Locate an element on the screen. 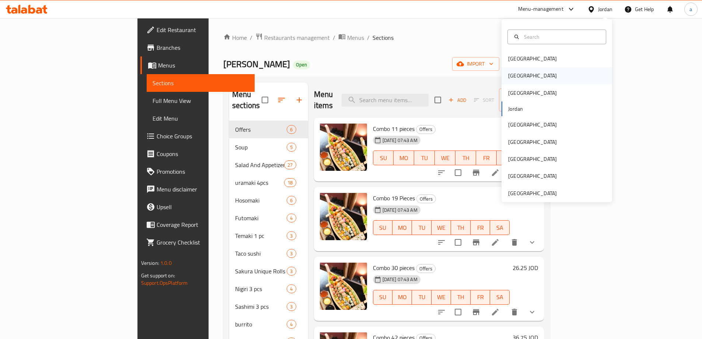  span: Menus is located at coordinates (356, 38).